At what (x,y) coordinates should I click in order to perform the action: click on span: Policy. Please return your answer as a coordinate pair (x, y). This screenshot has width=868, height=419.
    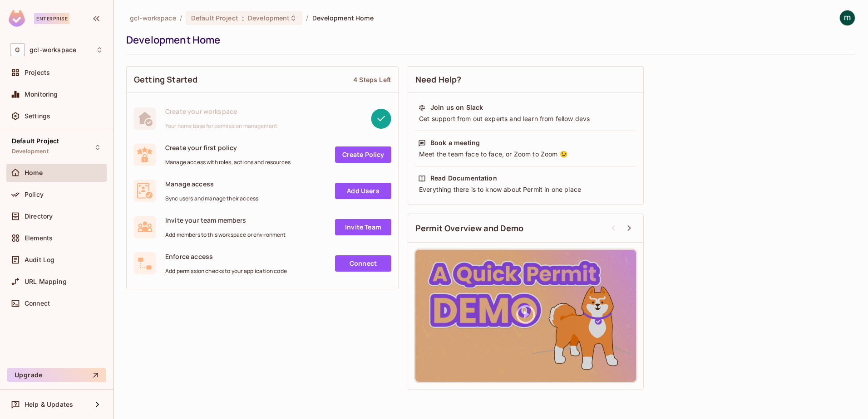
    Looking at the image, I should click on (34, 195).